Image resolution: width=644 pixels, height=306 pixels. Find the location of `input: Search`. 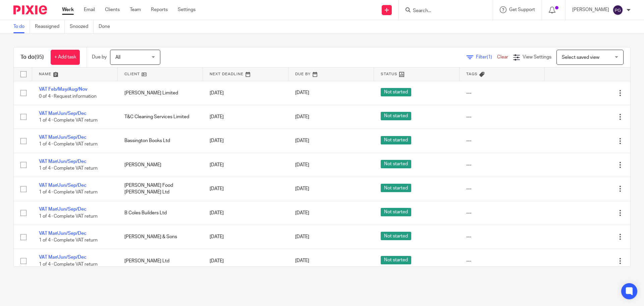

input: Search is located at coordinates (442, 11).